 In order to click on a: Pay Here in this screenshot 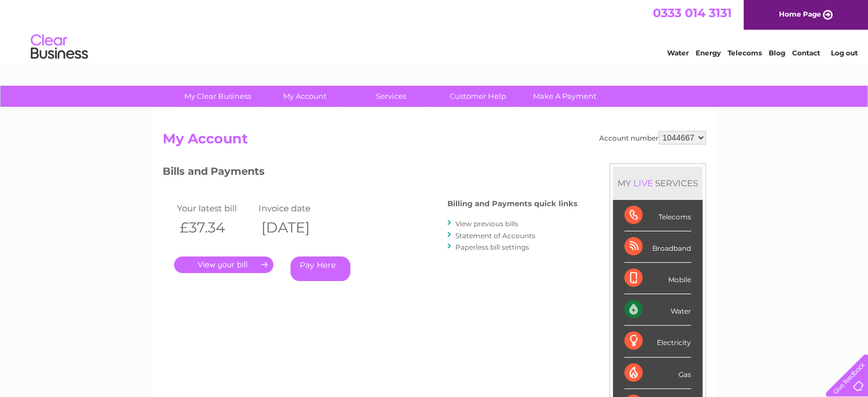, I will do `click(320, 268)`.